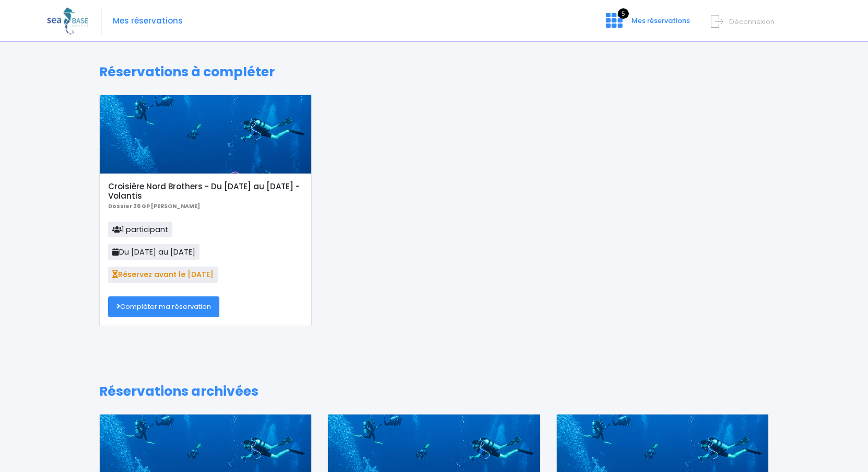 The image size is (868, 472). Describe the element at coordinates (140, 229) in the screenshot. I see `span: 1 participant` at that location.